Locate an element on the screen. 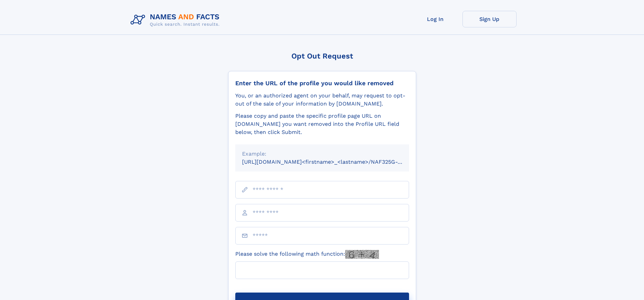 The image size is (644, 300). a: Sign Up is located at coordinates (489, 19).